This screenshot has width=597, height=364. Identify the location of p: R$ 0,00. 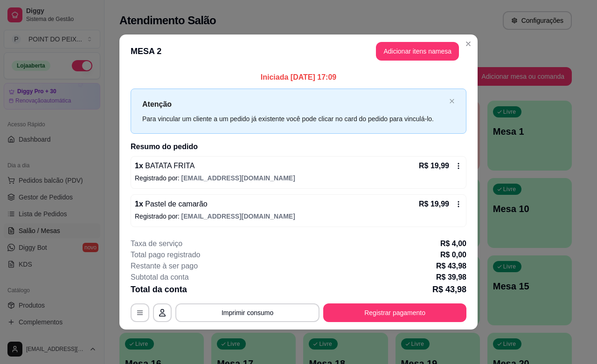
(454, 255).